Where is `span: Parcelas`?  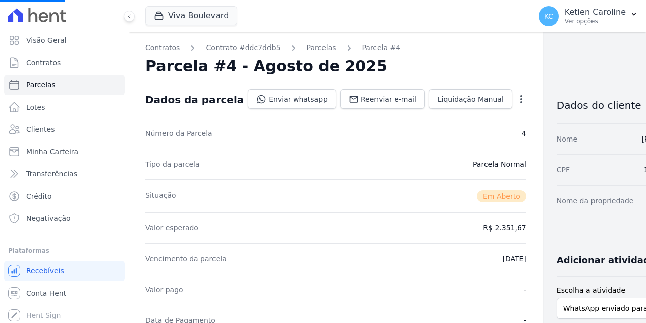
span: Parcelas is located at coordinates (41, 85).